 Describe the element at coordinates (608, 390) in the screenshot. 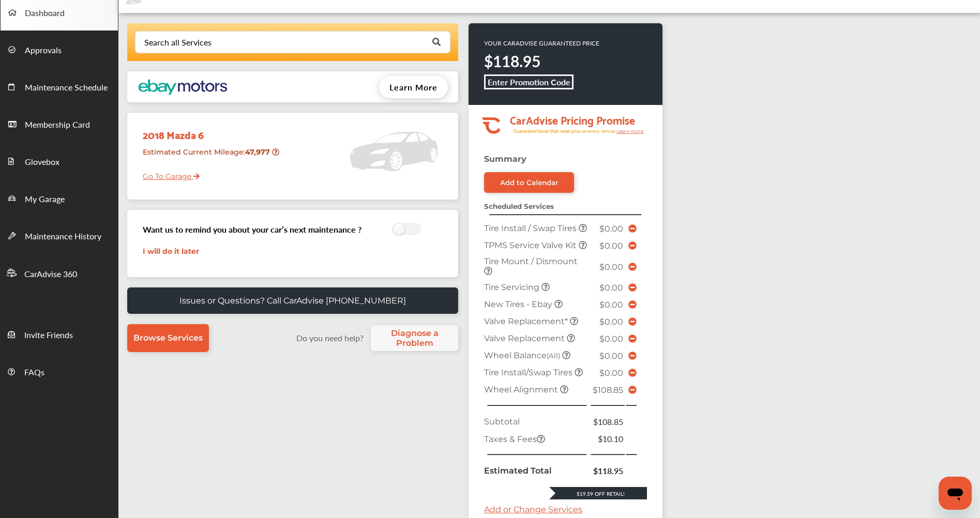

I see `span: $108.85` at that location.